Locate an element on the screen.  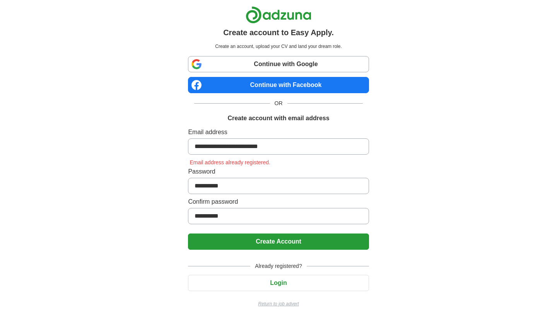
h1: Create account to Easy Apply. is located at coordinates (279, 33).